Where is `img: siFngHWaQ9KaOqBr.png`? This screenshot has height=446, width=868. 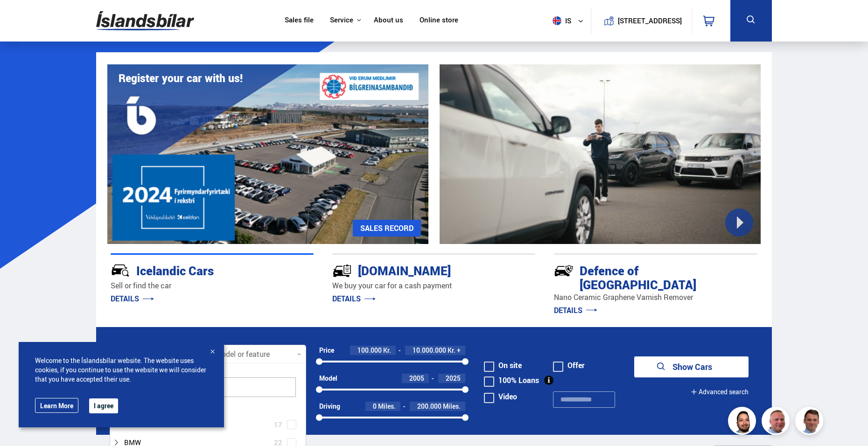
img: siFngHWaQ9KaOqBr.png is located at coordinates (777, 422).